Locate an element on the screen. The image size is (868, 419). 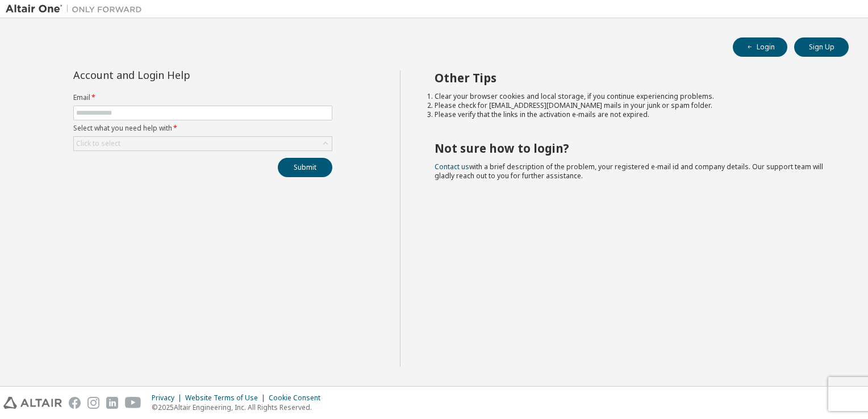
div: Cookie Consent is located at coordinates (298, 398).